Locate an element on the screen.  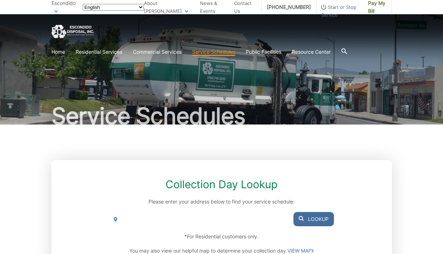
p: Please enter your address below to find your service schedule: is located at coordinates (221, 201).